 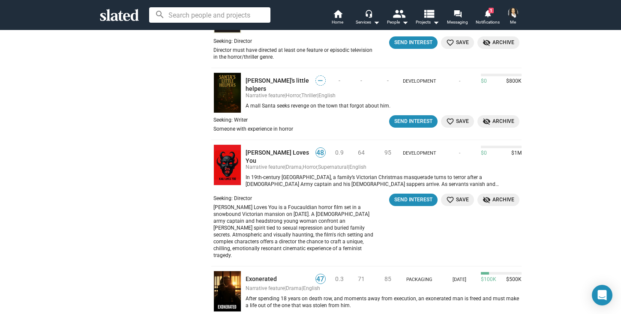 I want to click on span: $1M, so click(x=515, y=154).